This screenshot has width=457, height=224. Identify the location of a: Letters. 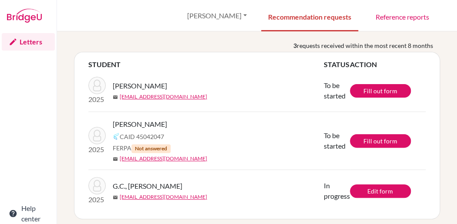
(28, 42).